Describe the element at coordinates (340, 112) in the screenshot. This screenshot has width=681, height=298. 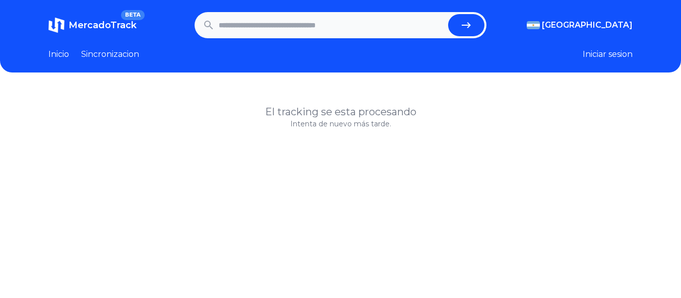
I see `h1: El tracking se esta procesando` at that location.